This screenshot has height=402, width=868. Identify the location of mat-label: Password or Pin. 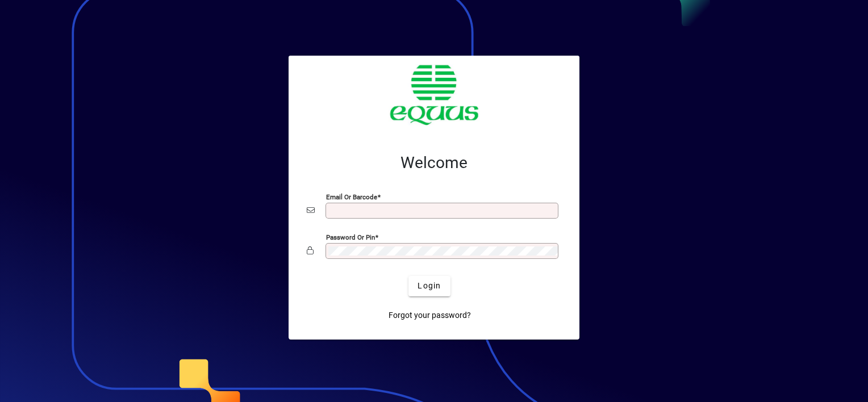
(351, 237).